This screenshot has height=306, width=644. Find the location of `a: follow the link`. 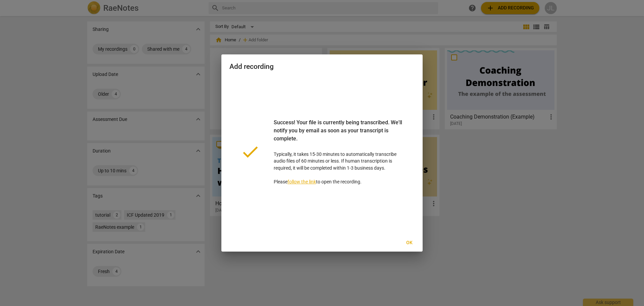

a: follow the link is located at coordinates (302, 182).